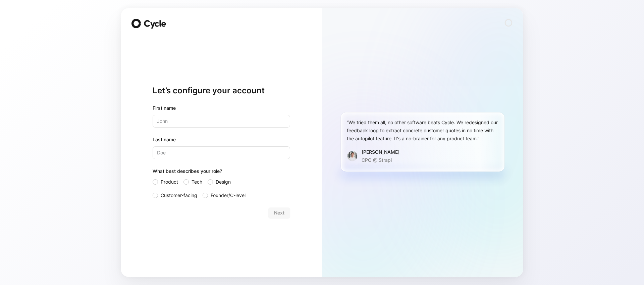  What do you see at coordinates (423, 130) in the screenshot?
I see `div: “We tried them all, no other software beats Cycle. We redesigned our feedback loop to extract con...` at bounding box center [423, 130].